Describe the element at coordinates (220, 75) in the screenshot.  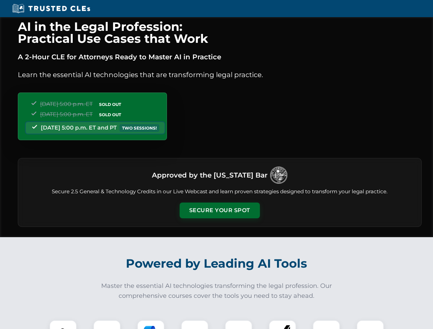
I see `p: Learn the essential AI technologies that are transforming legal practice.` at that location.